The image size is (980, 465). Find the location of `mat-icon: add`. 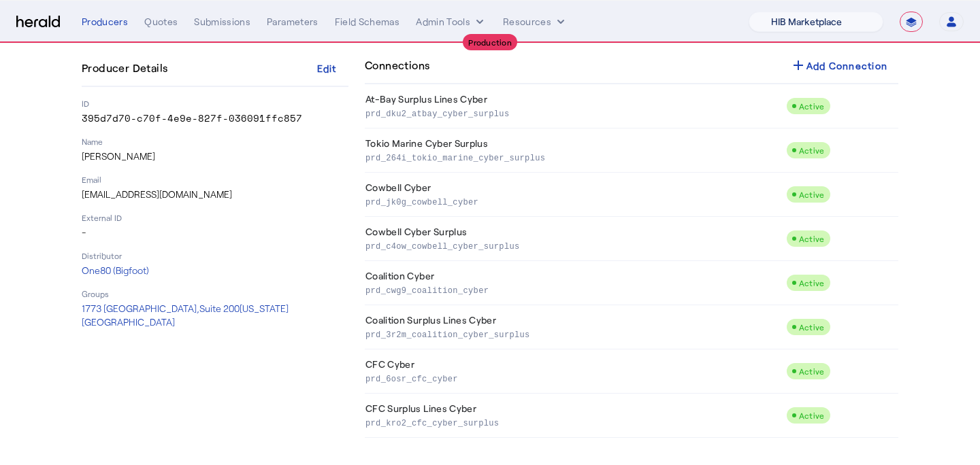

mat-icon: add is located at coordinates (799, 65).